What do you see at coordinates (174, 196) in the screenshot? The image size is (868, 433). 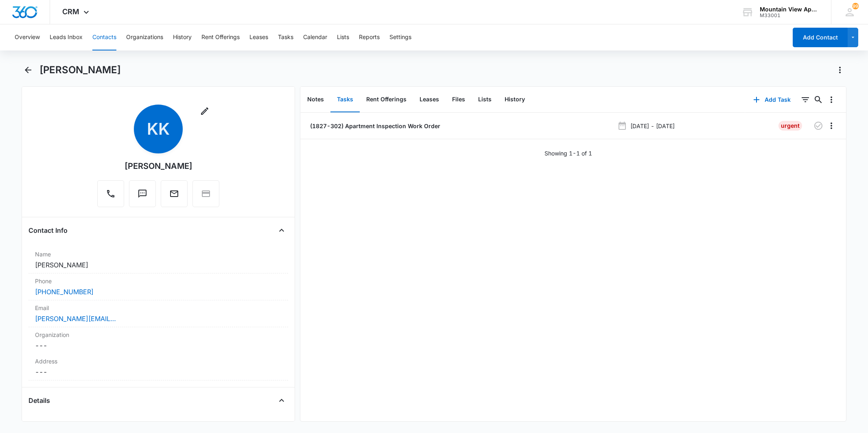 I see `a: Email` at bounding box center [174, 196].